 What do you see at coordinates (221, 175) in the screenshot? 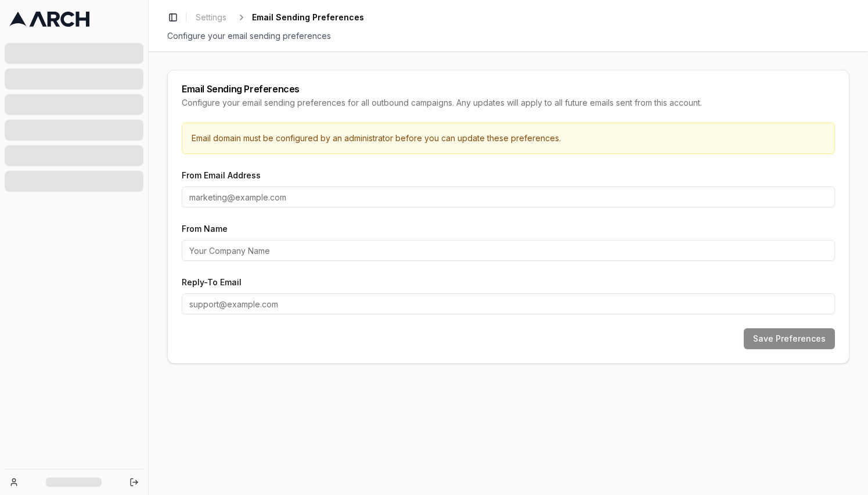
I see `label: From Email Address` at bounding box center [221, 175].